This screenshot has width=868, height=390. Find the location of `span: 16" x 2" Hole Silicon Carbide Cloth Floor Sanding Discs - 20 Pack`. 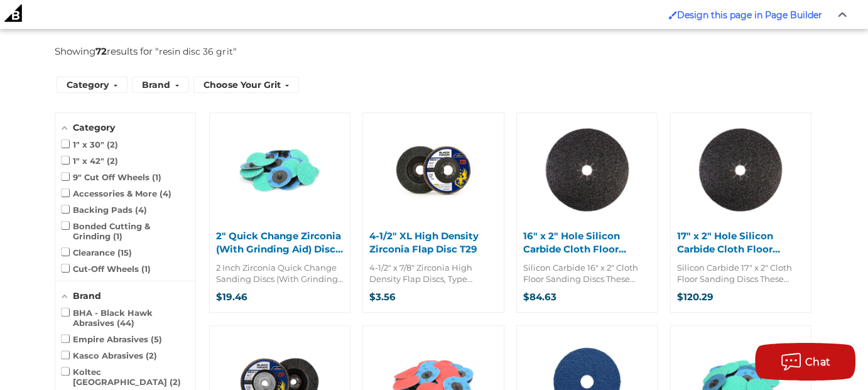

span: 16" x 2" Hole Silicon Carbide Cloth Floor Sanding Discs - 20 Pack is located at coordinates (587, 243).